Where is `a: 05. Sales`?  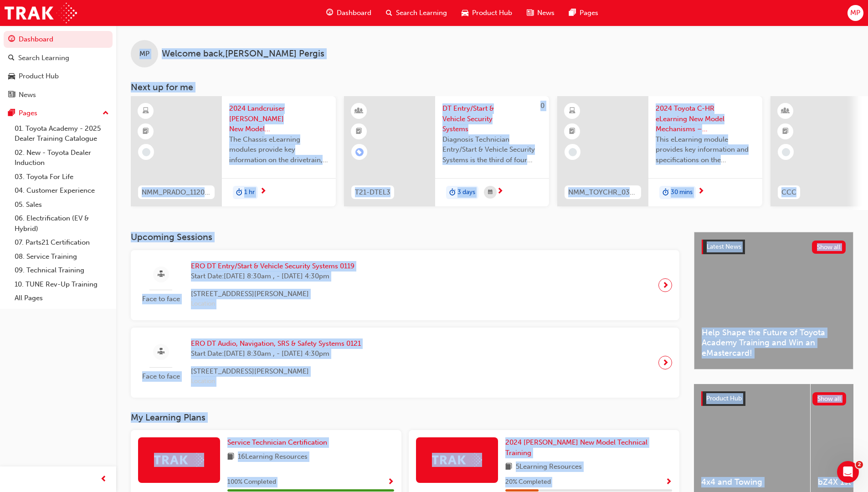 a: 05. Sales is located at coordinates (61, 205).